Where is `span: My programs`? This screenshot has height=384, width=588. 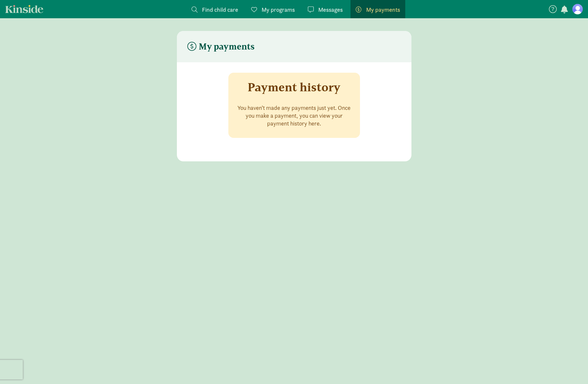 span: My programs is located at coordinates (278, 9).